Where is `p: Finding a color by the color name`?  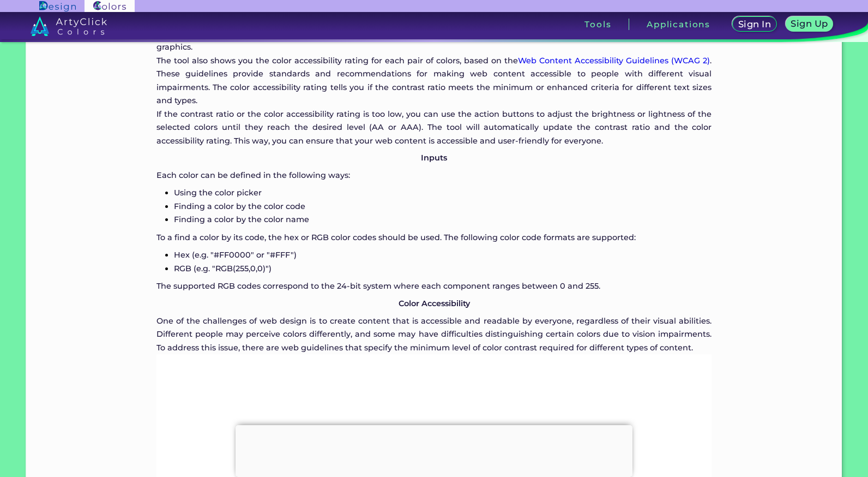 p: Finding a color by the color name is located at coordinates (443, 220).